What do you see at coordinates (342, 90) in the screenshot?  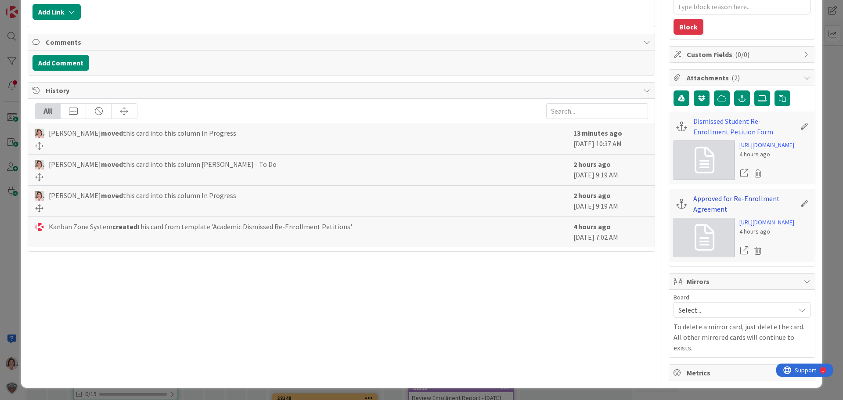 I see `span: History` at bounding box center [342, 90].